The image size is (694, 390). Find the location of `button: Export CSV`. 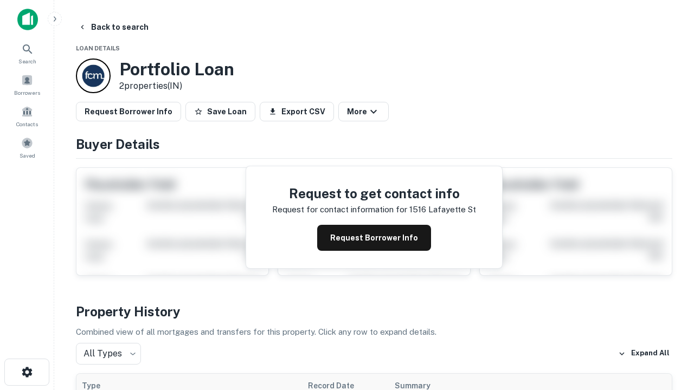

button: Export CSV is located at coordinates (297, 112).